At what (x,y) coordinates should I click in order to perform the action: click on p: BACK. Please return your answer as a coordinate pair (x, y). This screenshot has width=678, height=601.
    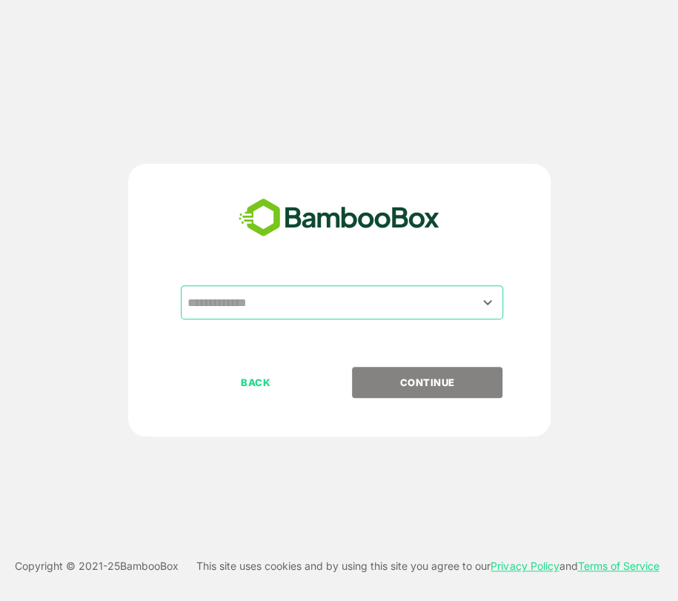
    Looking at the image, I should click on (256, 382).